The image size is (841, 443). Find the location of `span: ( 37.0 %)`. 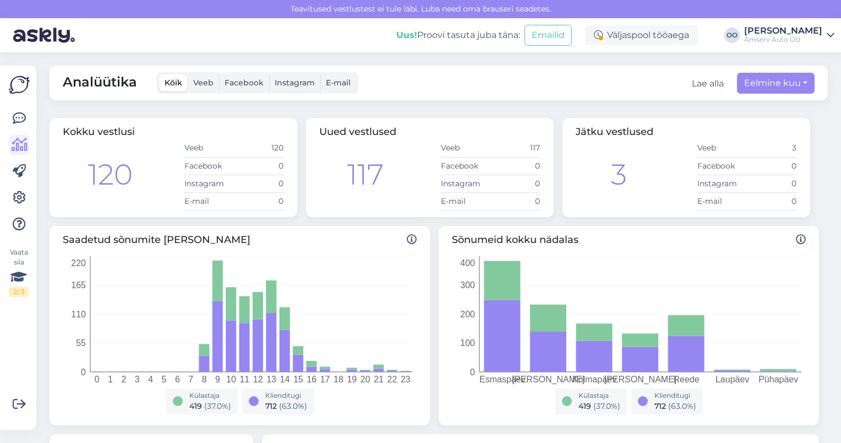

span: ( 37.0 %) is located at coordinates (607, 406).